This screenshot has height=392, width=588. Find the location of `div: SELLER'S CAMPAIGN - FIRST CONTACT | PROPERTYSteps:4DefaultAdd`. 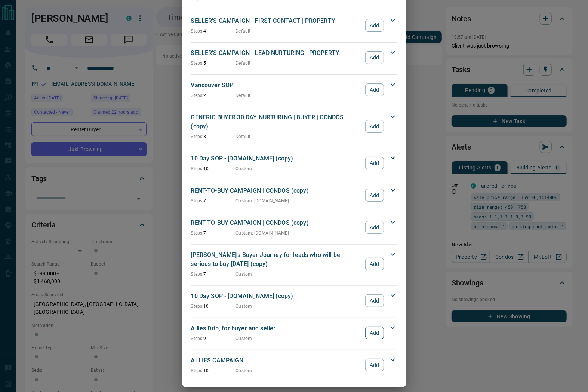

div: SELLER'S CAMPAIGN - FIRST CONTACT | PROPERTYSteps:4DefaultAdd is located at coordinates (294, 25).